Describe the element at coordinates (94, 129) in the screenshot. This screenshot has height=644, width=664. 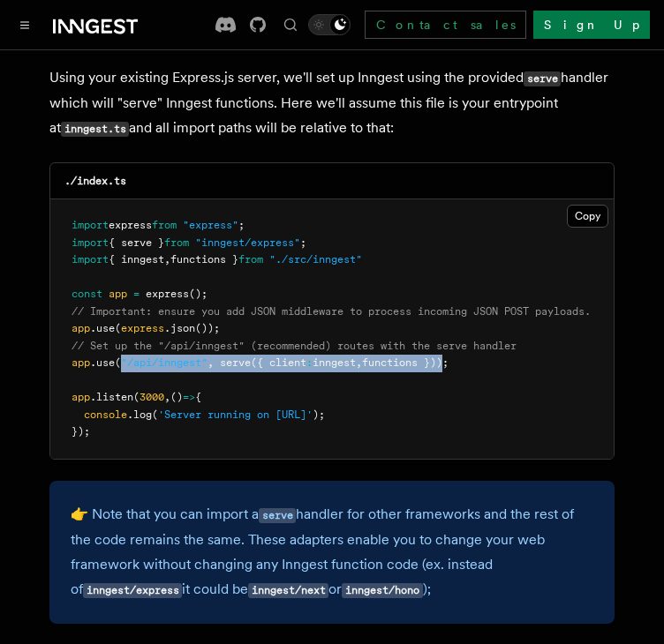
I see `code: inngest.ts` at that location.